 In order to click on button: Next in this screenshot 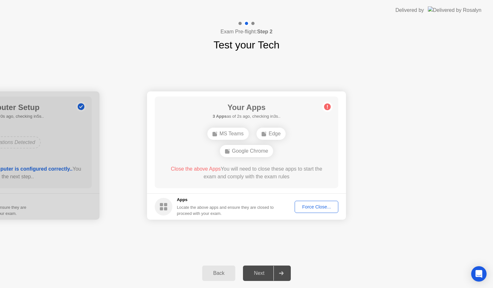, I will do `click(267, 273)`.